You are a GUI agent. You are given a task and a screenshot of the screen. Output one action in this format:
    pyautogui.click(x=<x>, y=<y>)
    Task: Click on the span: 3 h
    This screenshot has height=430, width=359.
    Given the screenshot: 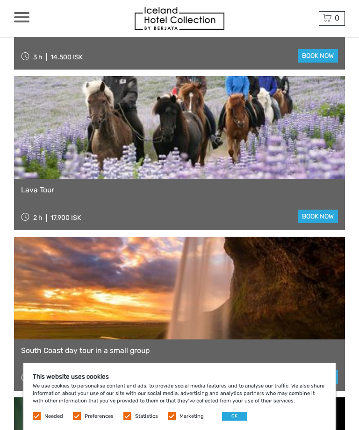 What is the action you would take?
    pyautogui.click(x=38, y=57)
    